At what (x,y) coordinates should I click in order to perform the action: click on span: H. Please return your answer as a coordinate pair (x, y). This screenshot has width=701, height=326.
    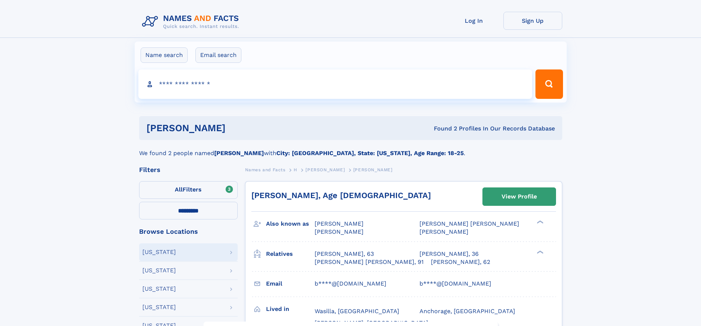
    Looking at the image, I should click on (295, 170).